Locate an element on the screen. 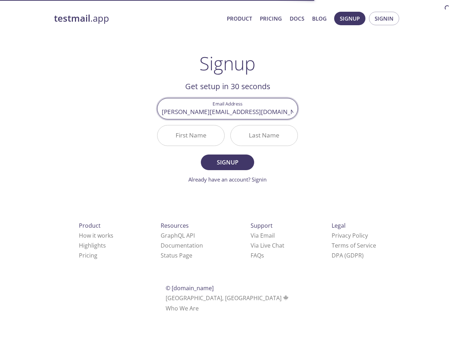 The image size is (455, 341). a: GraphQL API is located at coordinates (178, 236).